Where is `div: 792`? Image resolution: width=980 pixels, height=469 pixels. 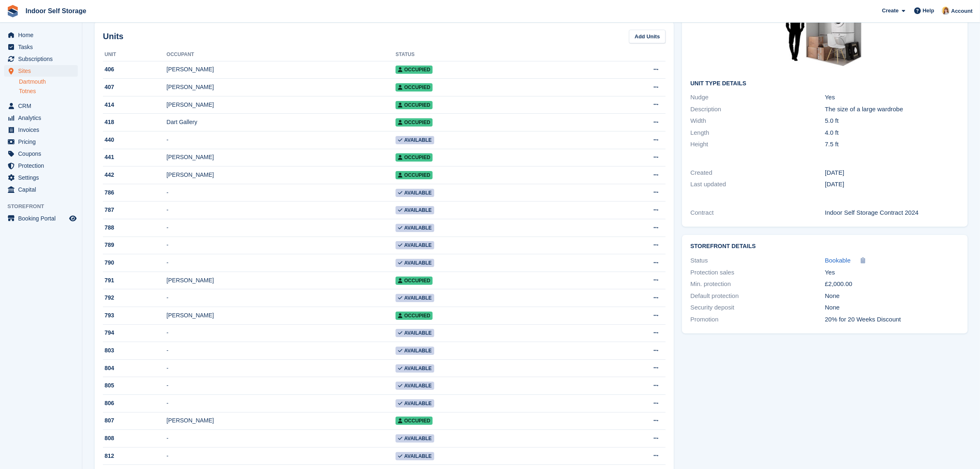 div: 792 is located at coordinates (134, 297).